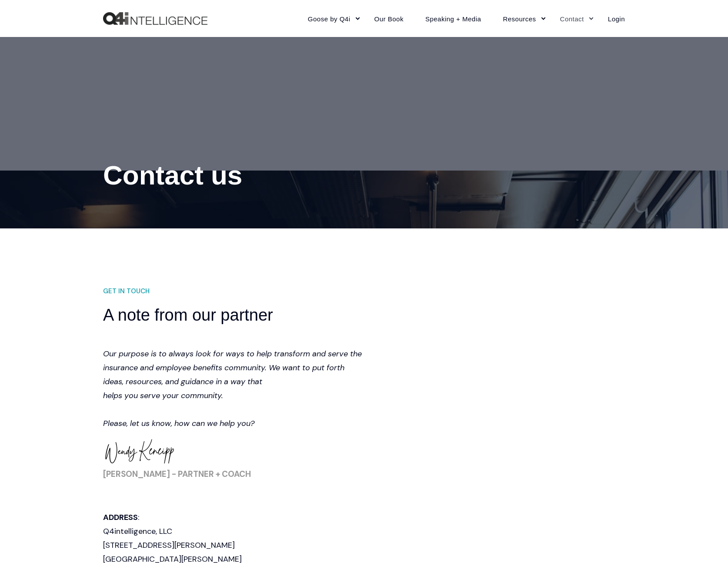  What do you see at coordinates (178, 423) in the screenshot?
I see `em: Please, let us know, how can we help you?` at bounding box center [178, 423].